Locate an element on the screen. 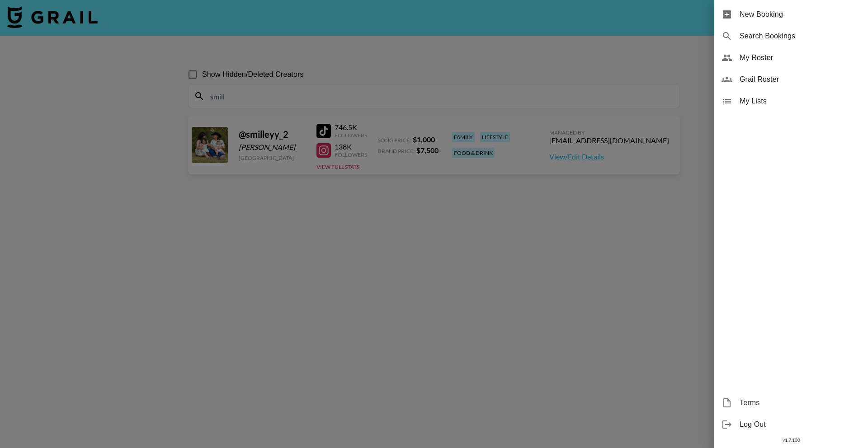  div: New Booking is located at coordinates (791, 14).